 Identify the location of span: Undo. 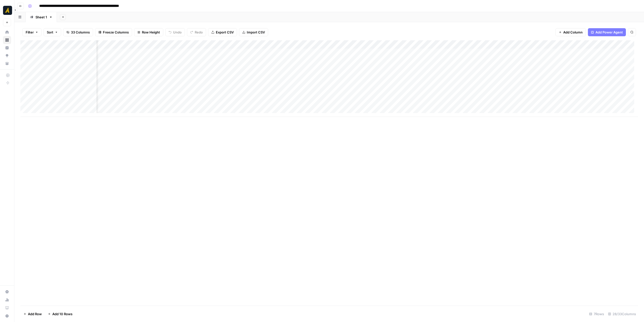
(177, 32).